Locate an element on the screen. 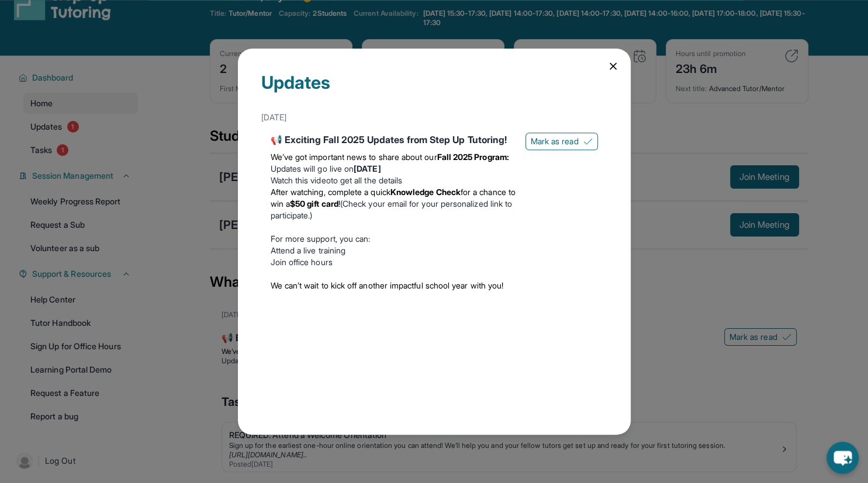  p: For more support, you can: is located at coordinates (394, 239).